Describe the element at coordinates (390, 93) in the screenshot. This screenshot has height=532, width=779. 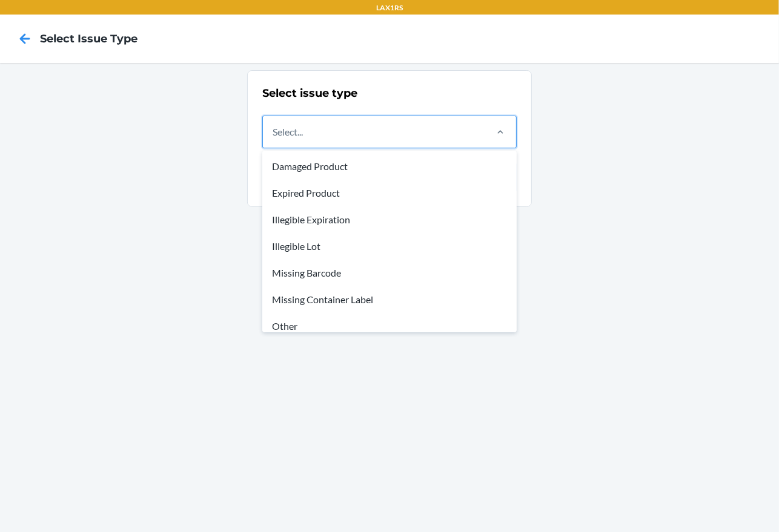
I see `h2: Select issue type` at that location.